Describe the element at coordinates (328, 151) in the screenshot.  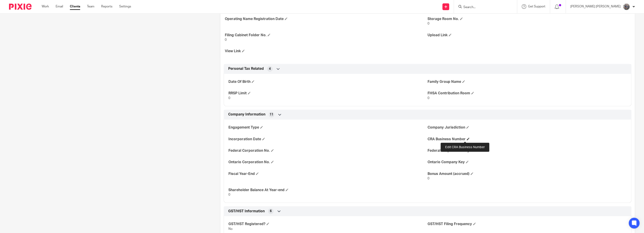
I see `h4: Federal Corporation No.` at that location.